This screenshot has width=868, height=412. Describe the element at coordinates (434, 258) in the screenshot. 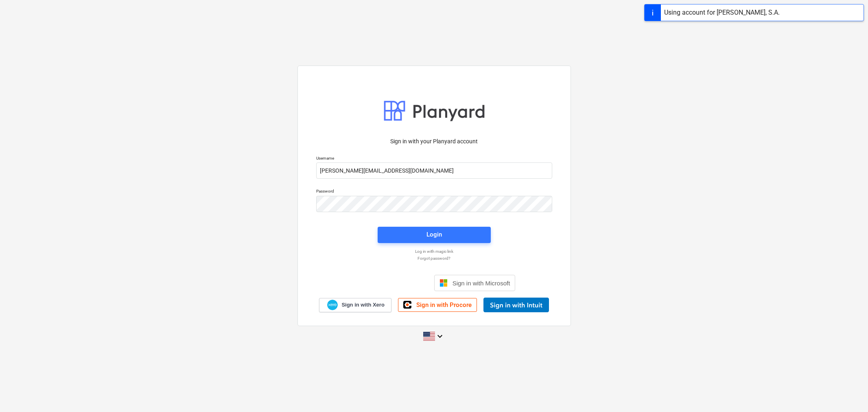

I see `a: Forgot password?` at that location.